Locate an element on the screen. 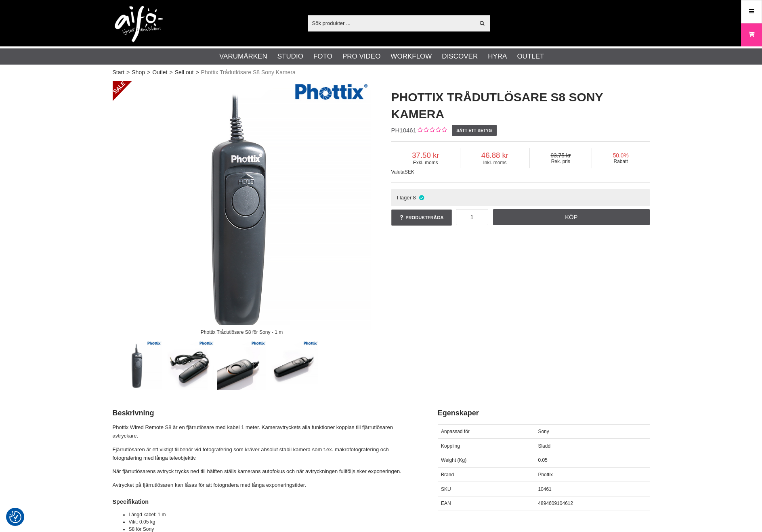  span: Phottix is located at coordinates (546, 475).